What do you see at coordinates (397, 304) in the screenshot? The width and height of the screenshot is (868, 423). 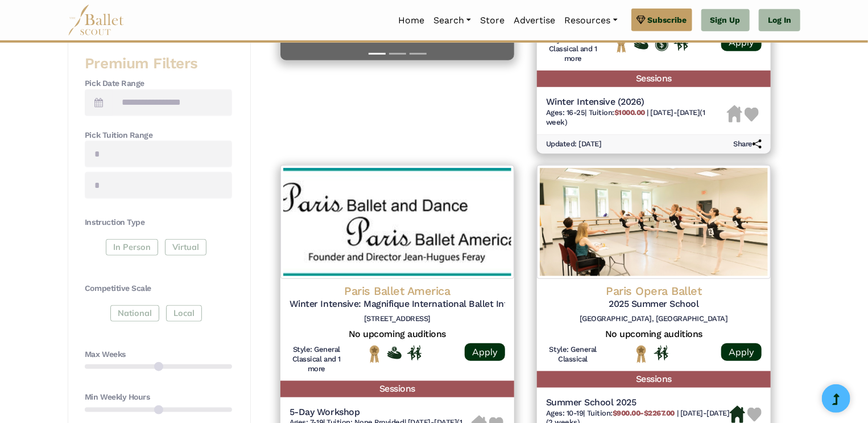 I see `h5: Winter Intensive: Magnifique International Ballet Intensive` at bounding box center [397, 304].